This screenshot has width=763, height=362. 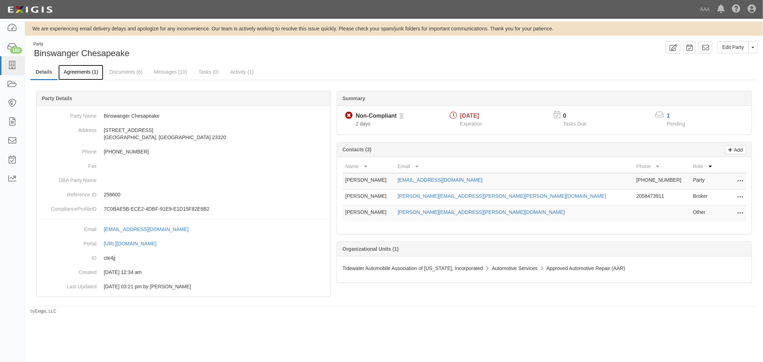 What do you see at coordinates (661, 197) in the screenshot?
I see `td: 2058473911` at bounding box center [661, 197].